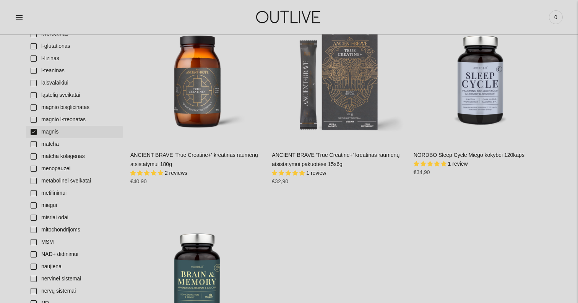 The width and height of the screenshot is (578, 303). I want to click on a: ląstelių sveikatai, so click(74, 95).